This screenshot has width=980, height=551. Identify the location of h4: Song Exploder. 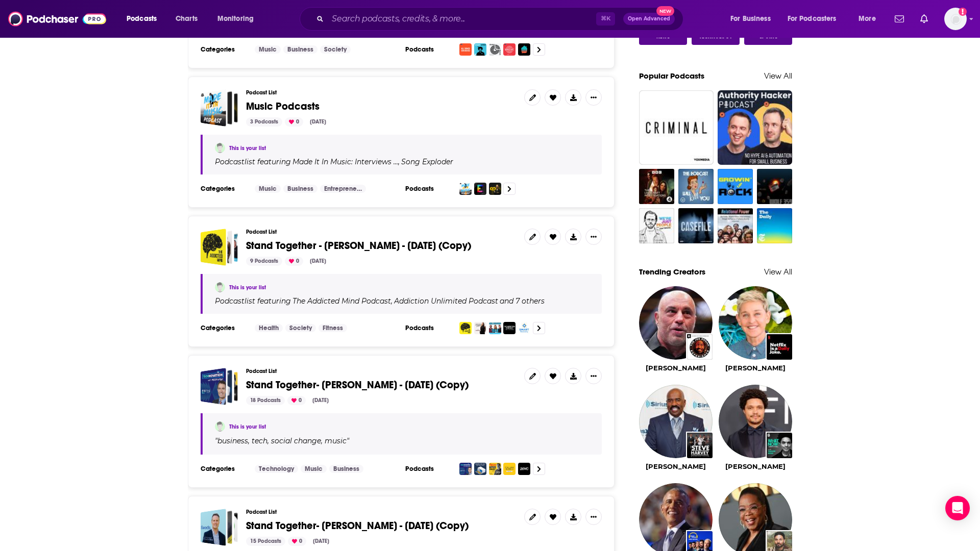
(427, 162).